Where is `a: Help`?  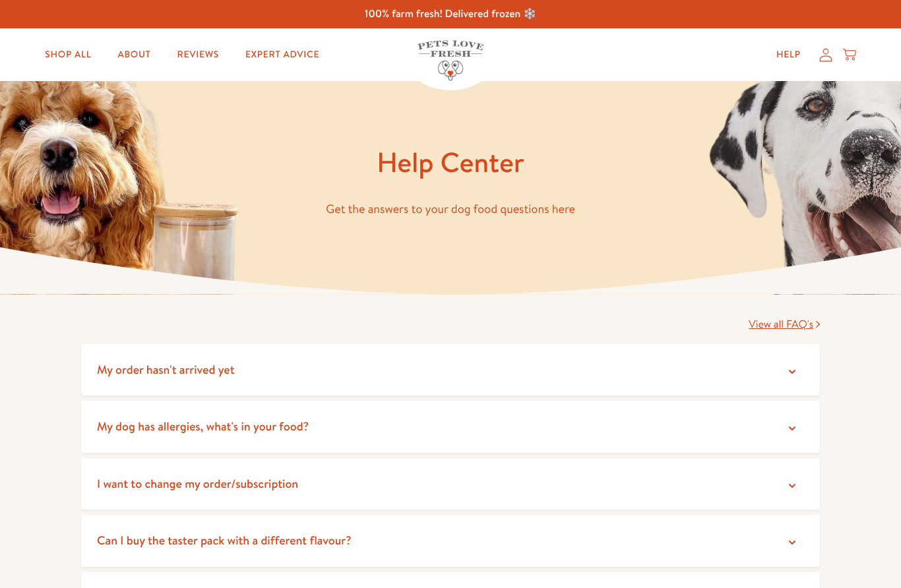
a: Help is located at coordinates (788, 55).